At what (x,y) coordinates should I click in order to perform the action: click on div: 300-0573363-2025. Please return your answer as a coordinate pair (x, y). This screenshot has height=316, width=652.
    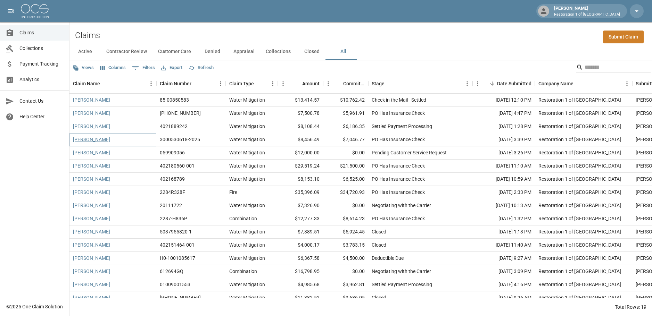
    Looking at the image, I should click on (180, 113).